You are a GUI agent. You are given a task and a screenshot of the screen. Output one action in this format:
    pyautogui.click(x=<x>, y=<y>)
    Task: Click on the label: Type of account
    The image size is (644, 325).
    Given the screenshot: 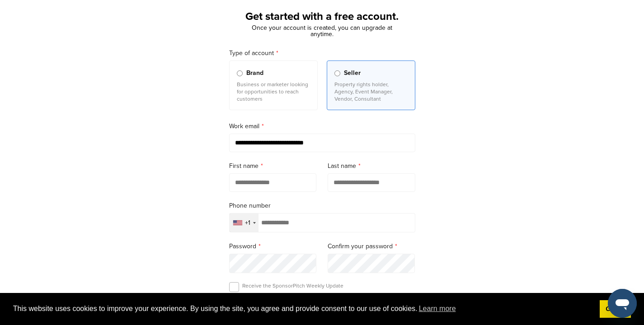 What is the action you would take?
    pyautogui.click(x=323, y=54)
    